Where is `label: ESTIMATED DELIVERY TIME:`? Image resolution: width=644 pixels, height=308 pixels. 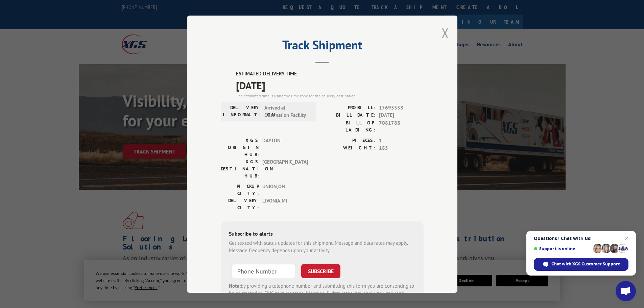
label: ESTIMATED DELIVERY TIME: is located at coordinates (329, 74).